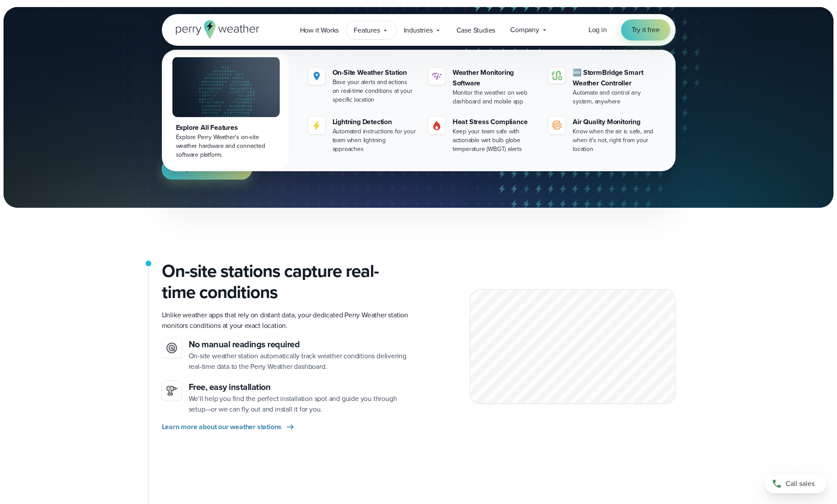 The height and width of the screenshot is (504, 837). Describe the element at coordinates (226, 128) in the screenshot. I see `div: Explore All Features` at that location.